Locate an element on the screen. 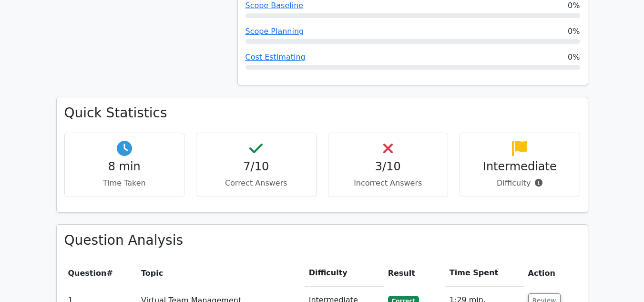  p: Difficulty is located at coordinates (520, 183).